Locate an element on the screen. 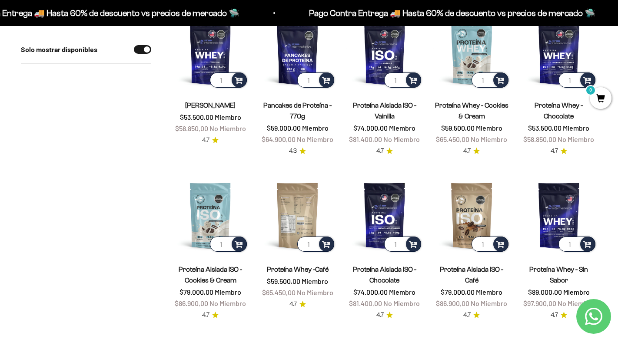 This screenshot has height=342, width=618. a: Proteína Whey -Café is located at coordinates (298, 269).